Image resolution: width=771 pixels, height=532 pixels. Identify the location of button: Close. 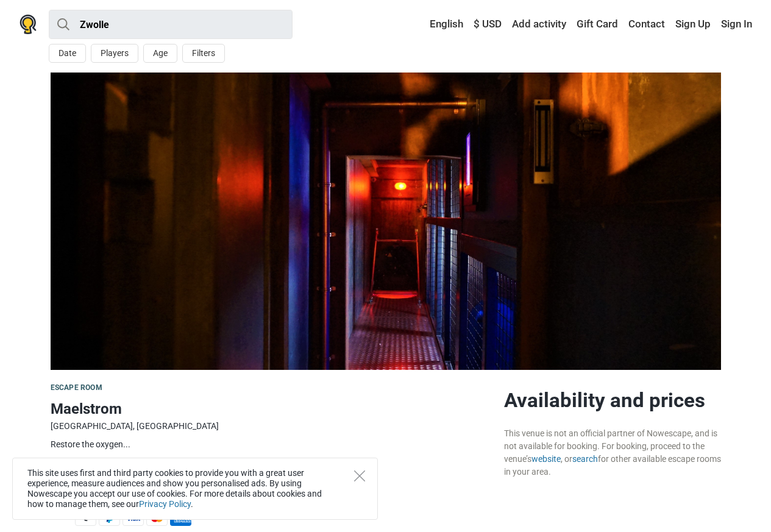
(360, 476).